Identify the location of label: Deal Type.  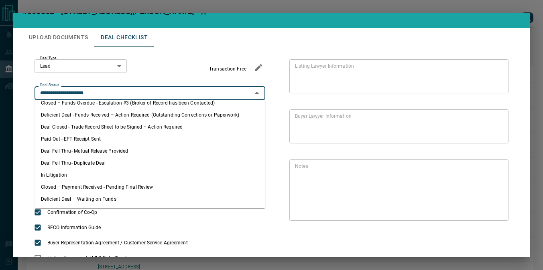
(48, 58).